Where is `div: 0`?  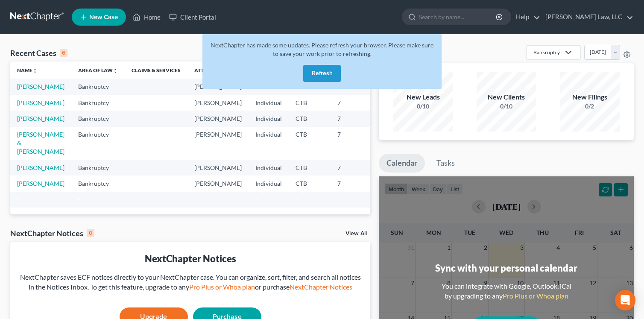
div: 0 is located at coordinates (91, 233).